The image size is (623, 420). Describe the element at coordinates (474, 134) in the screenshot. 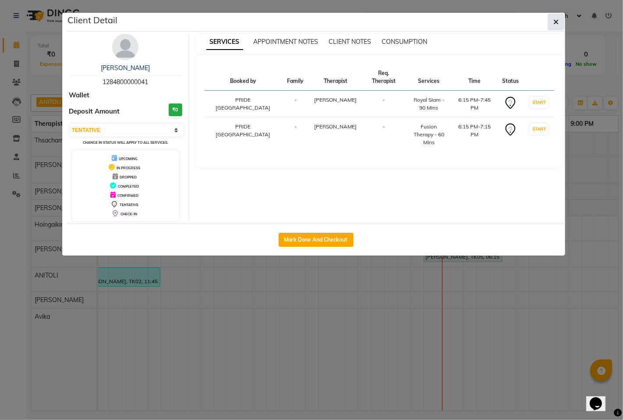

I see `td: 6:15 PM-7:15 PM` at that location.